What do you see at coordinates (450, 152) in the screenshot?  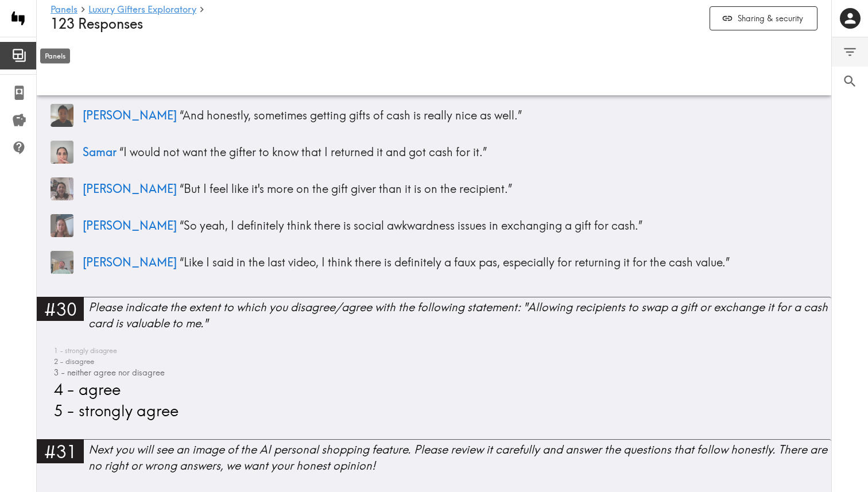 I see `p: “ I would not want the gifter to know that I returned it and got cash for it. ”` at bounding box center [450, 152].